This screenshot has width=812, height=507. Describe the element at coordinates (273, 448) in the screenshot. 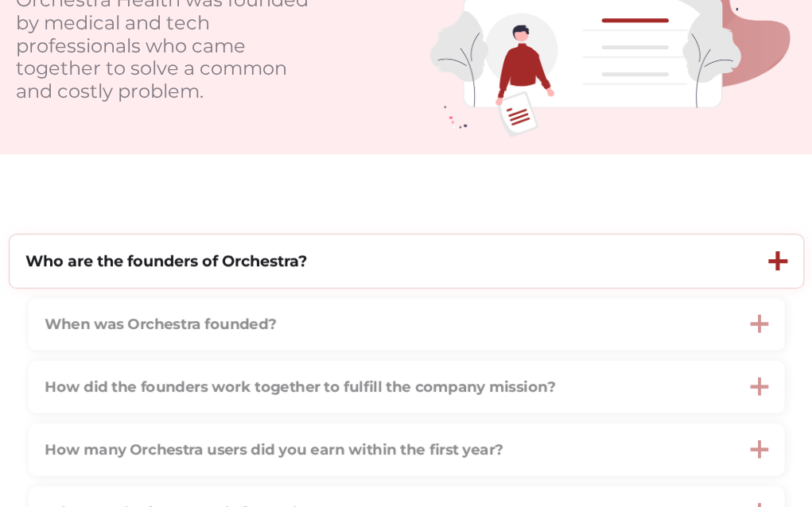

I see `strong: How many Orchestra users did you earn within the first year?` at that location.